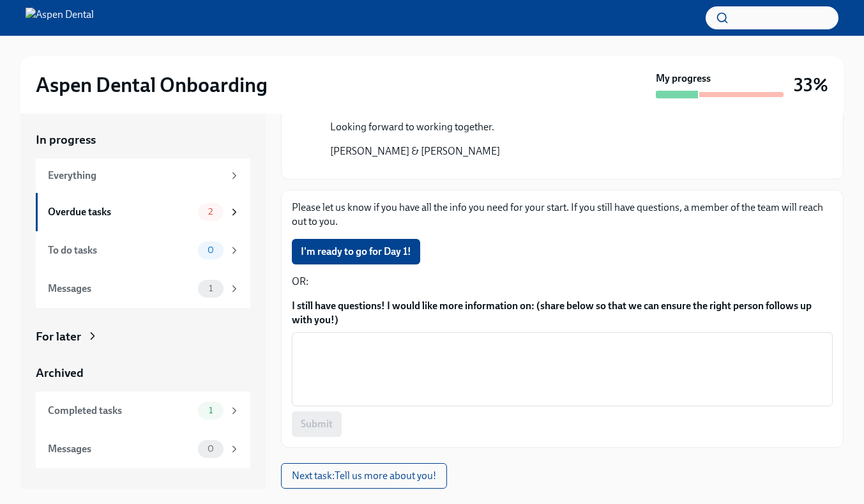  What do you see at coordinates (143, 410) in the screenshot?
I see `a: Completed tasks1` at bounding box center [143, 410].